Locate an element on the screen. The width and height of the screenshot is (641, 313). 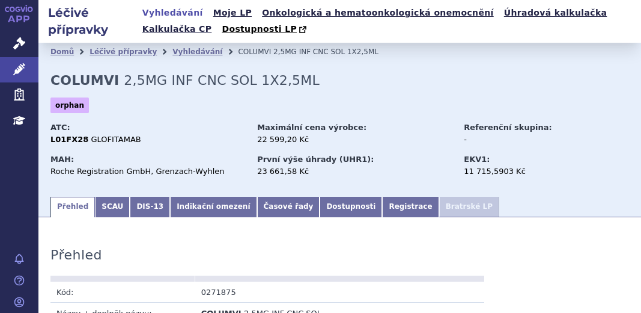
a: DIS-13 is located at coordinates (150, 207).